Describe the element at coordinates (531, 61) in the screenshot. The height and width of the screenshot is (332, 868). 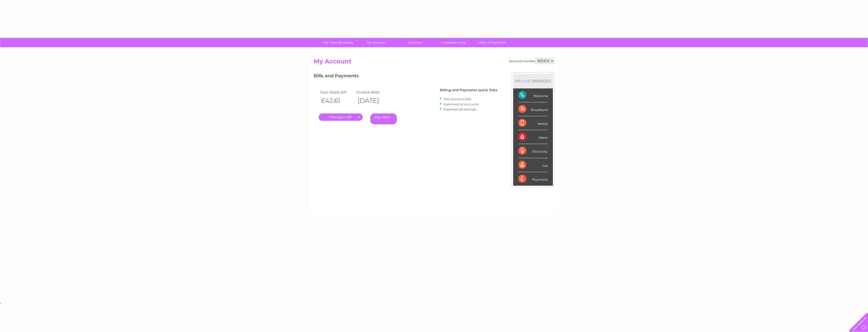
I see `div: Account number` at that location.